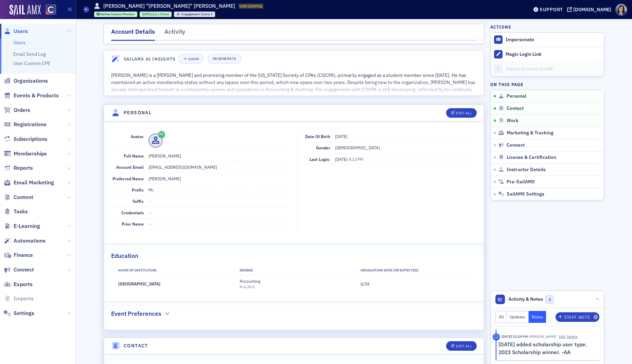 This screenshot has width=632, height=364. What do you see at coordinates (30, 154) in the screenshot?
I see `span: Memberships` at bounding box center [30, 154].